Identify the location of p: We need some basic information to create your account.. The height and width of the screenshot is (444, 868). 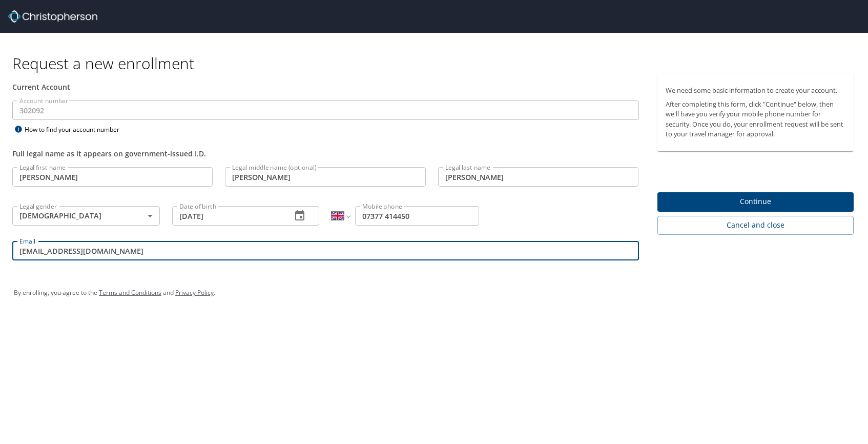
(756, 90).